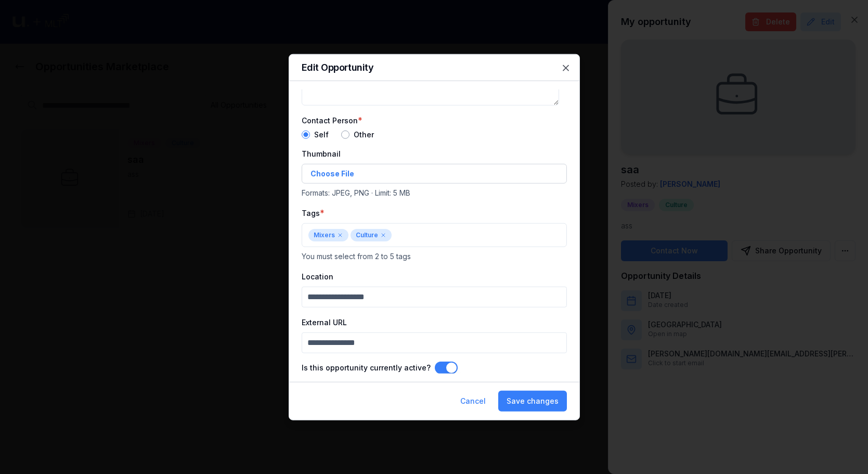 The width and height of the screenshot is (868, 474). Describe the element at coordinates (318, 276) in the screenshot. I see `label: Location` at that location.